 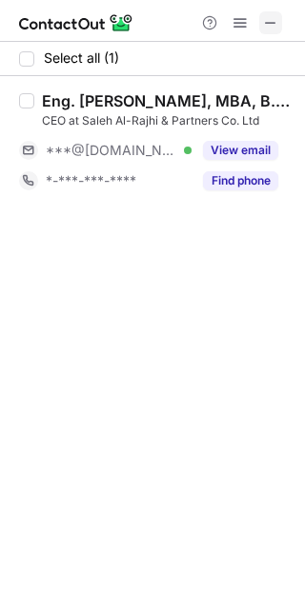 I want to click on span: Select all (1), so click(x=81, y=58).